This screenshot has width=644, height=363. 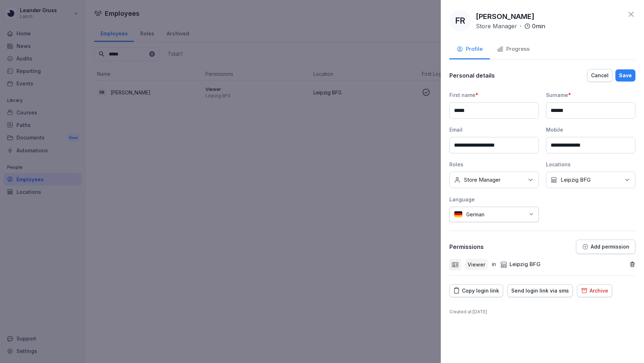 I want to click on p: Personal details, so click(x=472, y=76).